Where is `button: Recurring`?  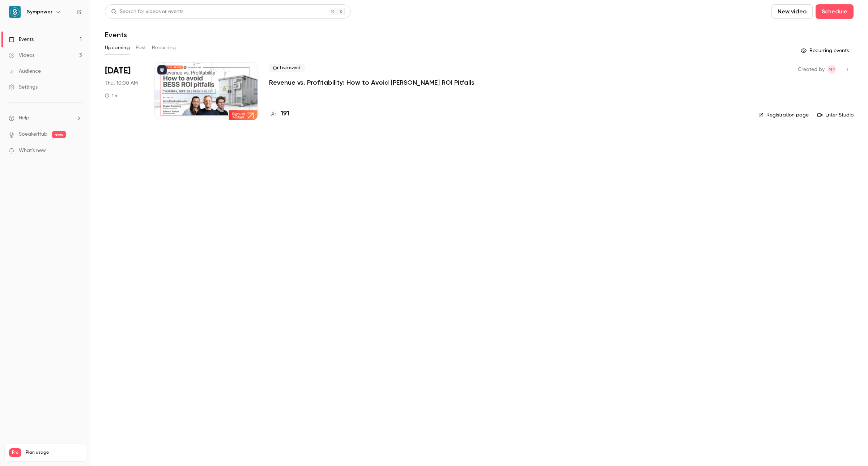 button: Recurring is located at coordinates (164, 48).